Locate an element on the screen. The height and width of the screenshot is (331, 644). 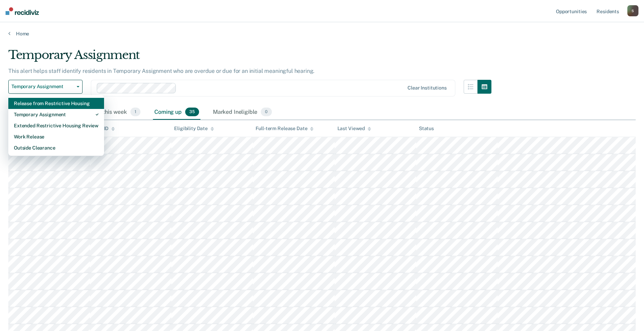
div: Extended Restrictive Housing Review is located at coordinates (56, 126).